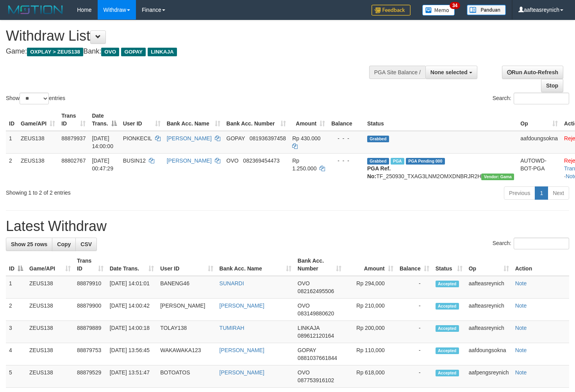 The height and width of the screenshot is (392, 575). I want to click on span: Rp 1.250.000, so click(304, 164).